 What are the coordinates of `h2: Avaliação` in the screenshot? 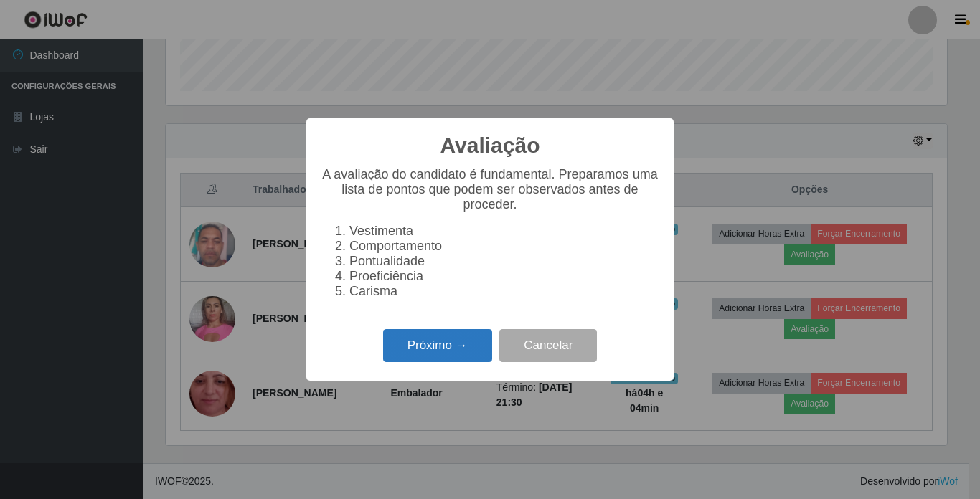 It's located at (490, 146).